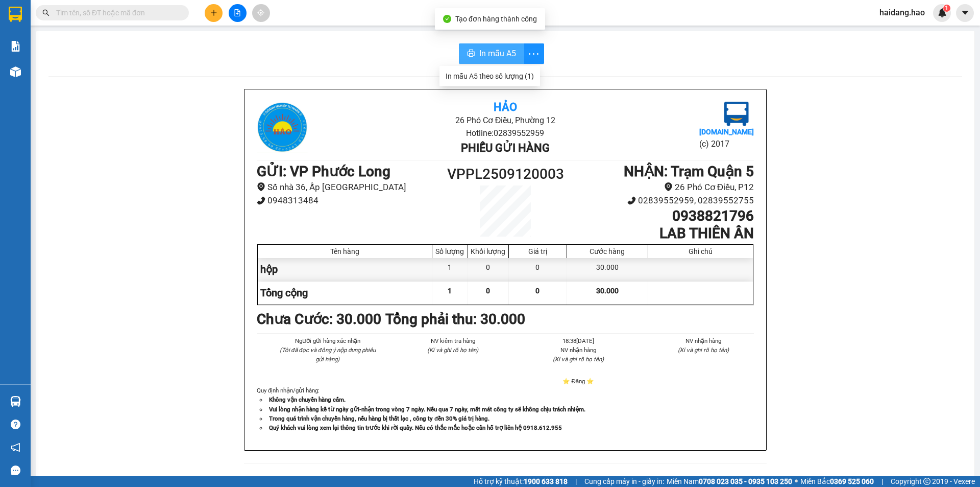 The height and width of the screenshot is (487, 980). What do you see at coordinates (319, 319) in the screenshot?
I see `b: Chưa Cước : 30.000` at bounding box center [319, 319].